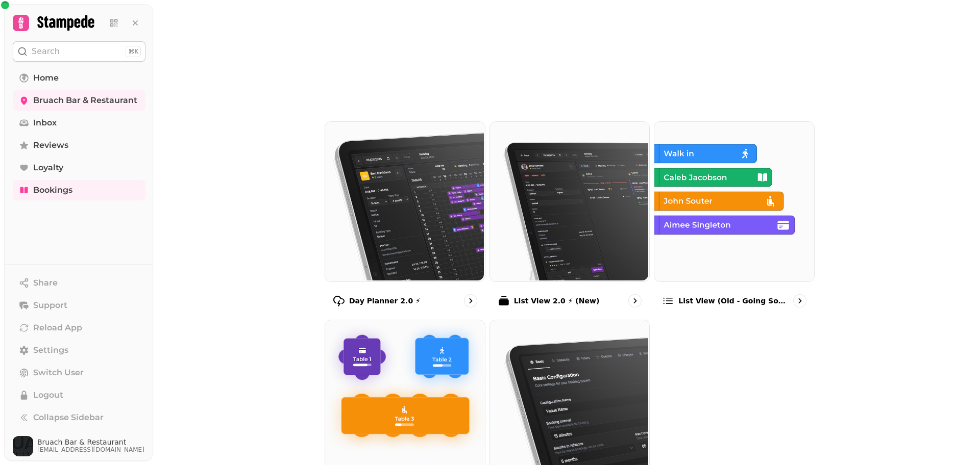  I want to click on span: Support, so click(50, 305).